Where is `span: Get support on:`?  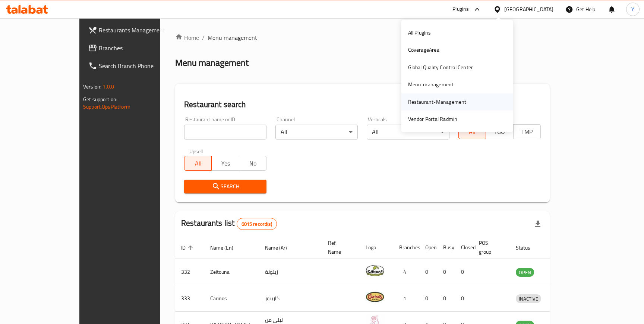 span: Get support on: is located at coordinates (100, 99).